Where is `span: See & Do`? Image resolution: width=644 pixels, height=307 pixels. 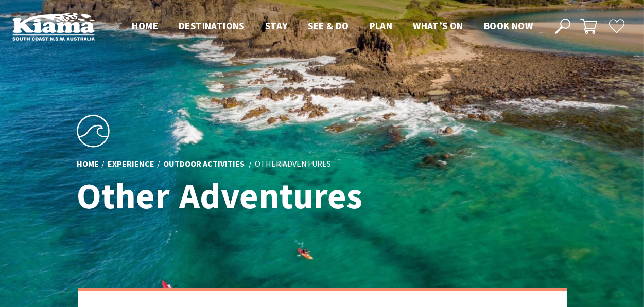
span: See & Do is located at coordinates (328, 26).